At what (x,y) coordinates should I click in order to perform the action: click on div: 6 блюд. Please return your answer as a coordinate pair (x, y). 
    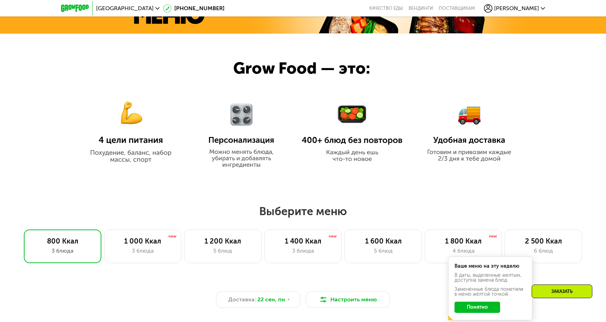
    Looking at the image, I should click on (543, 251).